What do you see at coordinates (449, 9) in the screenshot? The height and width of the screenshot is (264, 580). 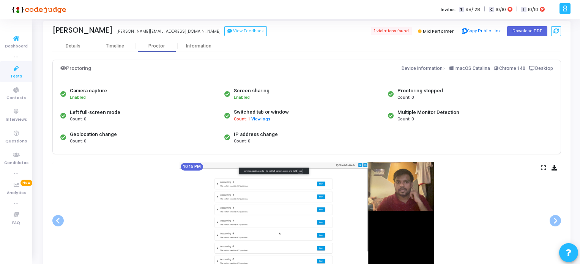 I see `label: Invites:` at bounding box center [449, 9].